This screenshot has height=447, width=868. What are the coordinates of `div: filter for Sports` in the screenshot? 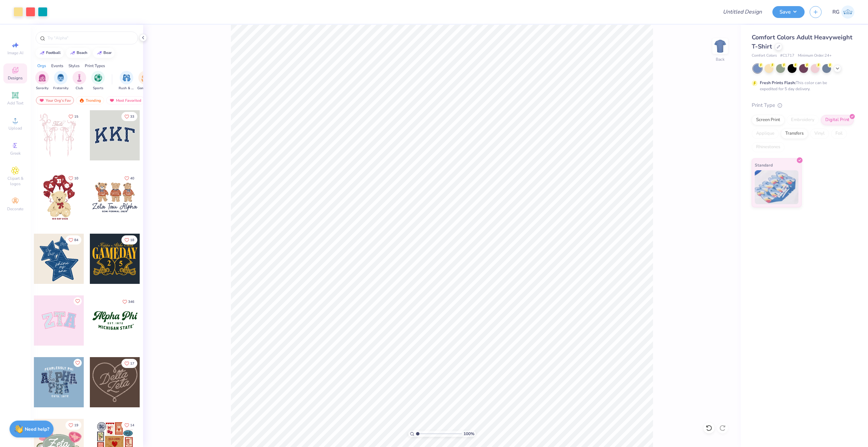 It's located at (98, 81).